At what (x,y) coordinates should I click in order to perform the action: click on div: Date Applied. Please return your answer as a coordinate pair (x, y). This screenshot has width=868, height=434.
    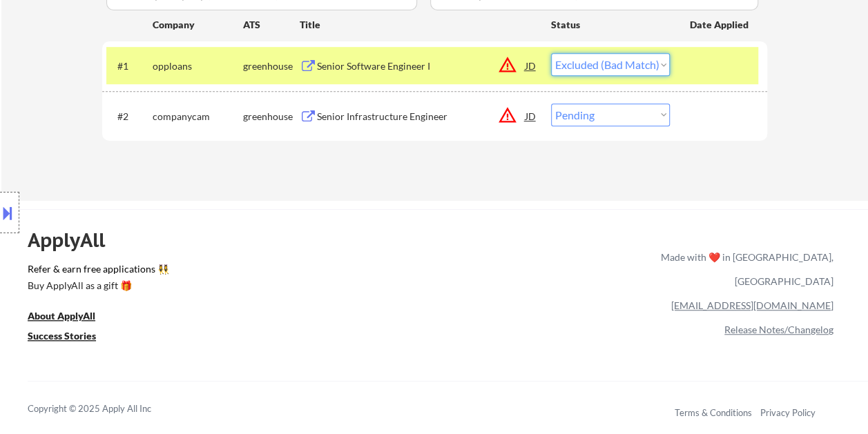
    Looking at the image, I should click on (720, 25).